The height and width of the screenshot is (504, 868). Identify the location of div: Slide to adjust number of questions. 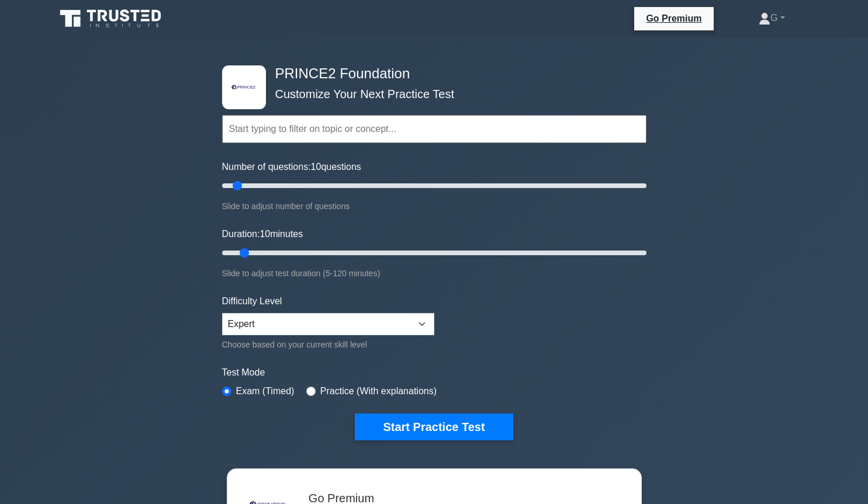
(434, 206).